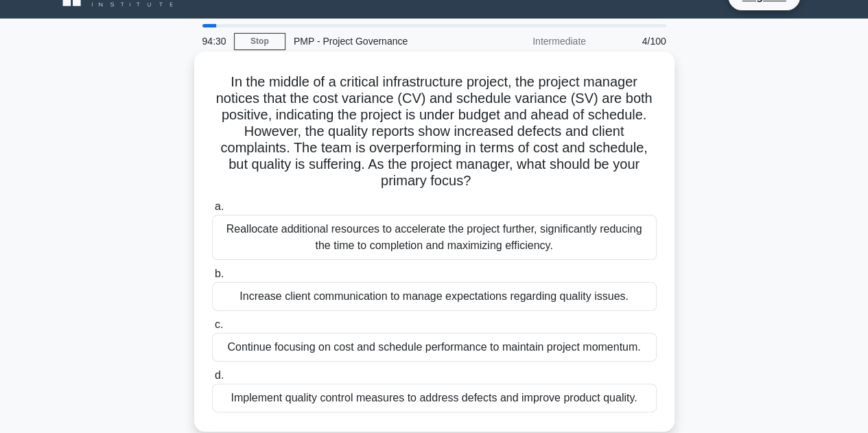 Image resolution: width=868 pixels, height=433 pixels. What do you see at coordinates (219, 273) in the screenshot?
I see `span: b.` at bounding box center [219, 273].